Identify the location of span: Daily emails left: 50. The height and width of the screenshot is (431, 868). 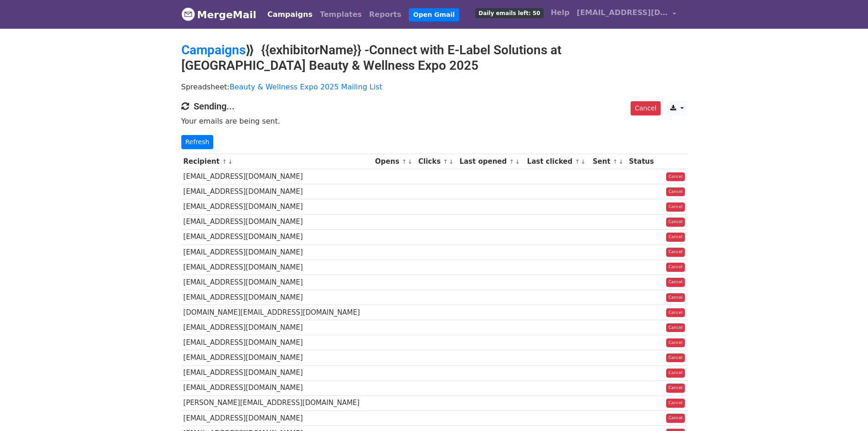
(509, 13).